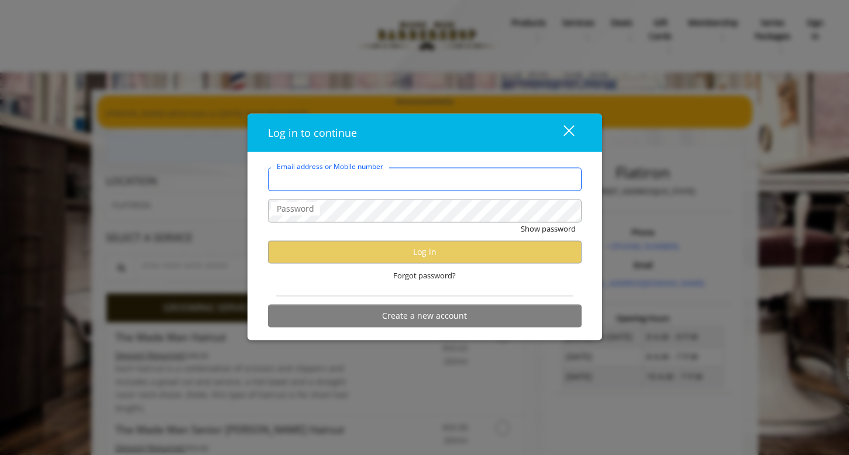 The image size is (849, 455). I want to click on input: Password, so click(425, 211).